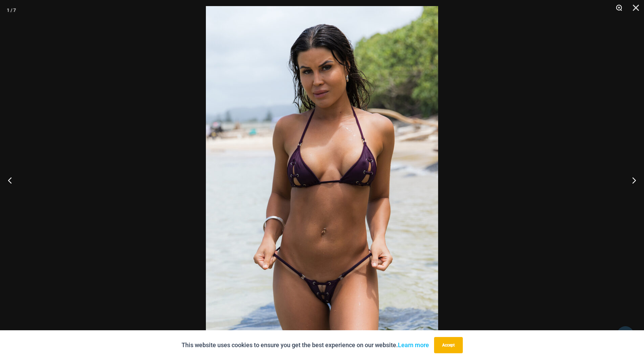 The image size is (644, 360). I want to click on button: Accept, so click(448, 346).